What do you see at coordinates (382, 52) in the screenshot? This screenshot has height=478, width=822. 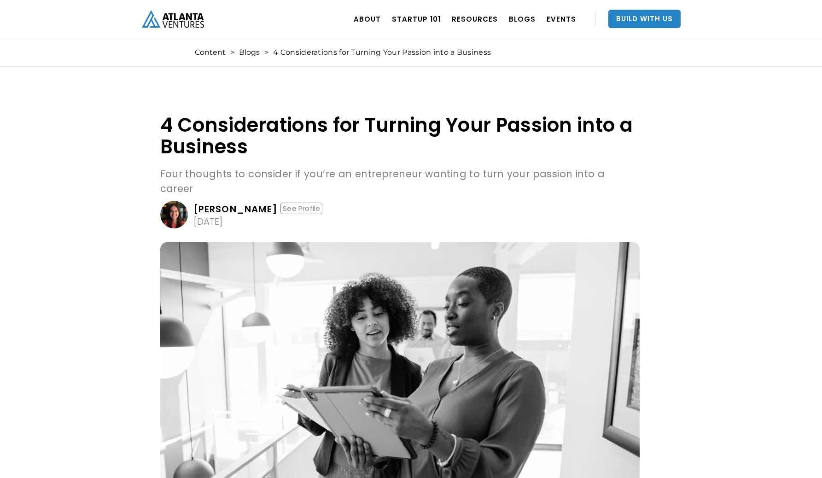 I see `div: 4 Considerations for Turning Your Passion into a Business` at bounding box center [382, 52].